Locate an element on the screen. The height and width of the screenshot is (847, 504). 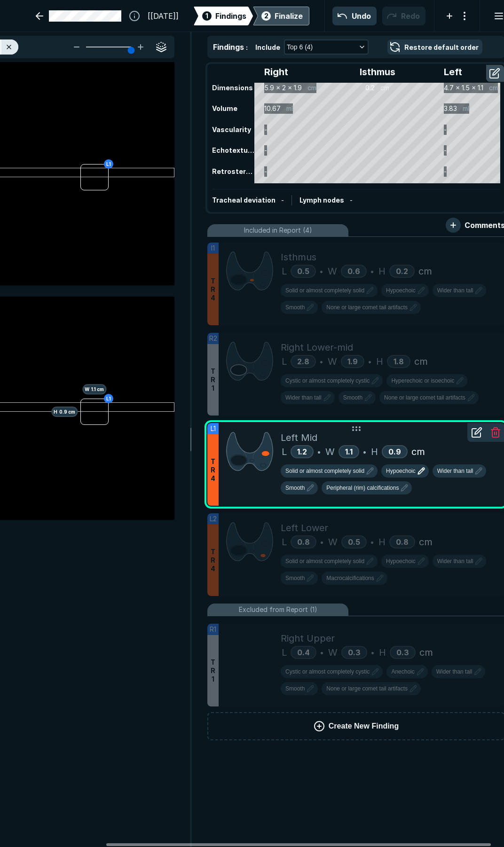
span: Peripheral (rim) calcifications is located at coordinates (362, 488).